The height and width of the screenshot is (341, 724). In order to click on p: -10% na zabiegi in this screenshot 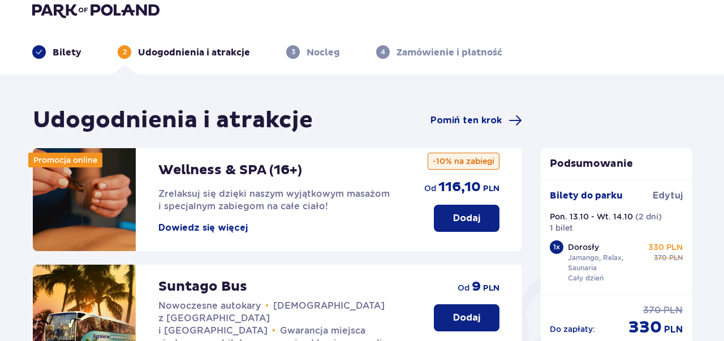, I will do `click(463, 161)`.